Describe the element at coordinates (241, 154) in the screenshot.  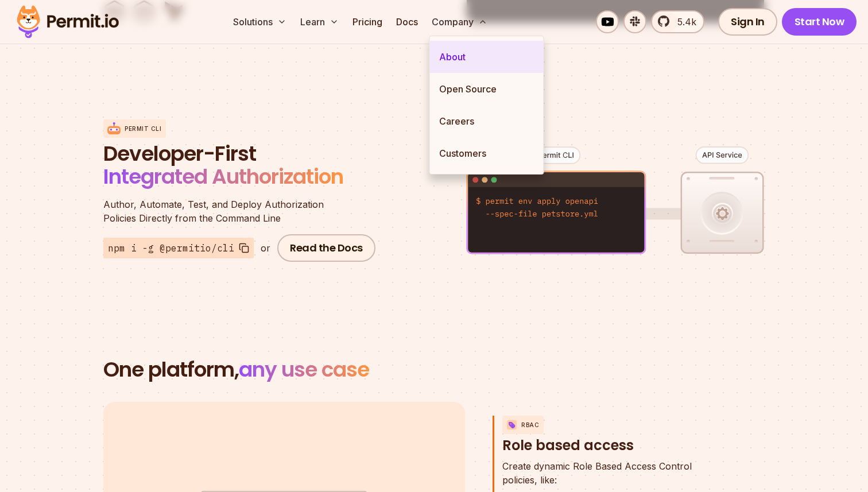
I see `span: Developer-First` at that location.